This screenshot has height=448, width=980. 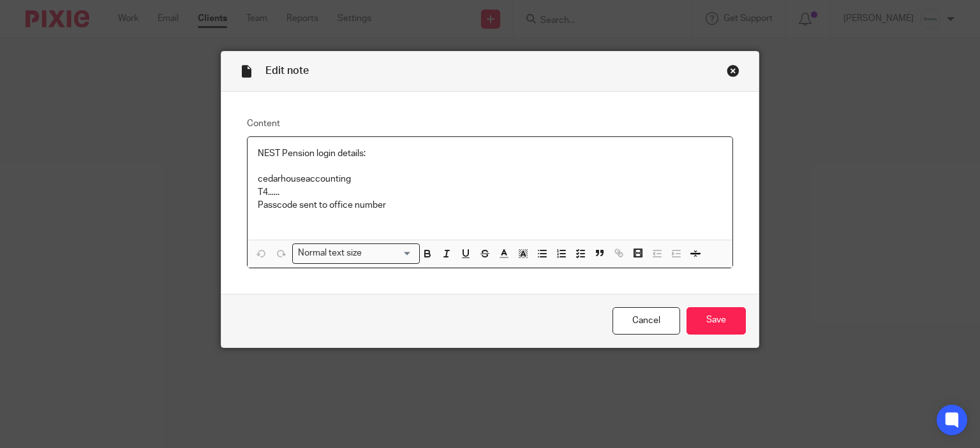 I want to click on input: Search for option, so click(x=389, y=253).